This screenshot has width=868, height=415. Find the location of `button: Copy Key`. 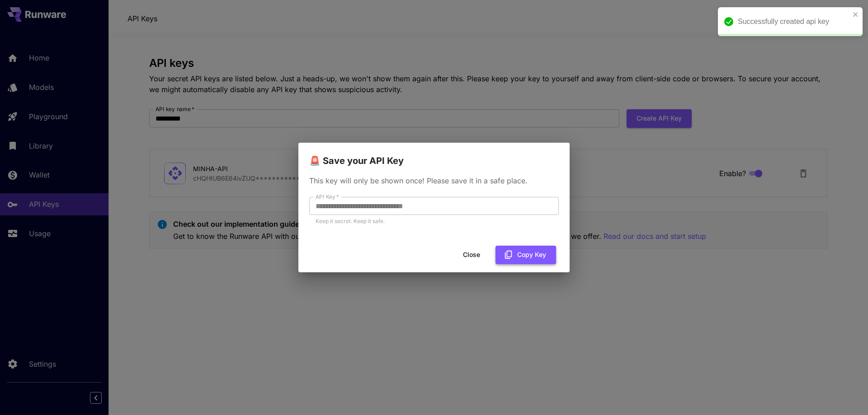

button: Copy Key is located at coordinates (526, 255).